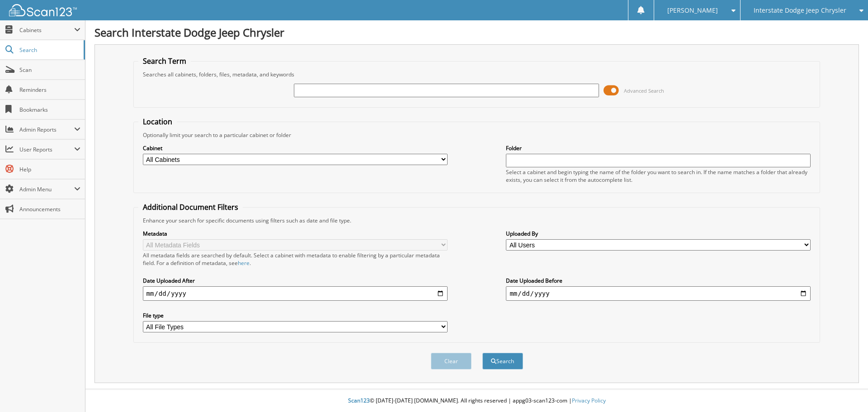  What do you see at coordinates (503, 361) in the screenshot?
I see `button: Search` at bounding box center [503, 361].